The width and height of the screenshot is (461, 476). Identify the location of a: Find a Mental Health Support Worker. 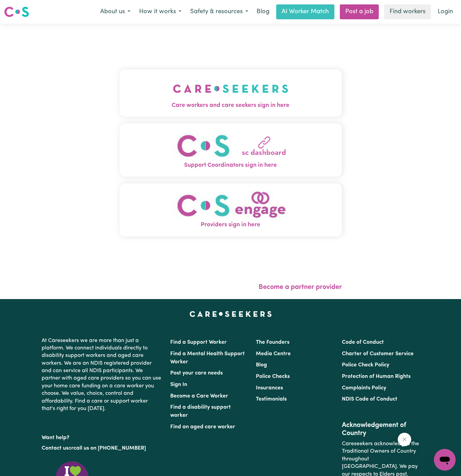
(208, 358).